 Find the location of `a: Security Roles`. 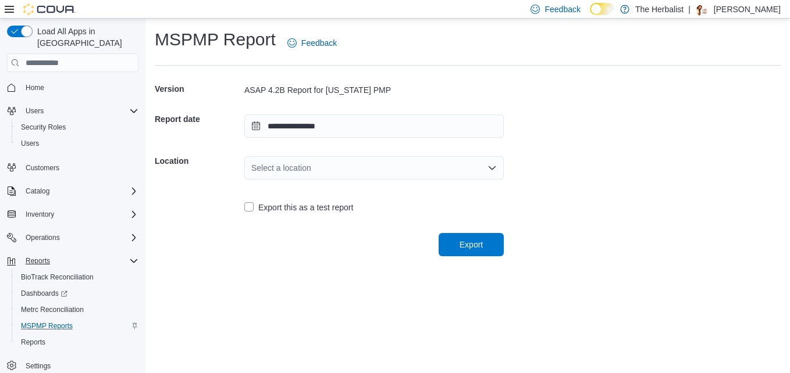

a: Security Roles is located at coordinates (43, 127).